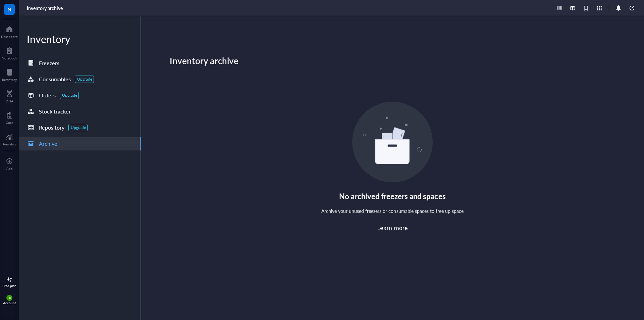 Image resolution: width=644 pixels, height=320 pixels. I want to click on a: Stock tracker, so click(80, 111).